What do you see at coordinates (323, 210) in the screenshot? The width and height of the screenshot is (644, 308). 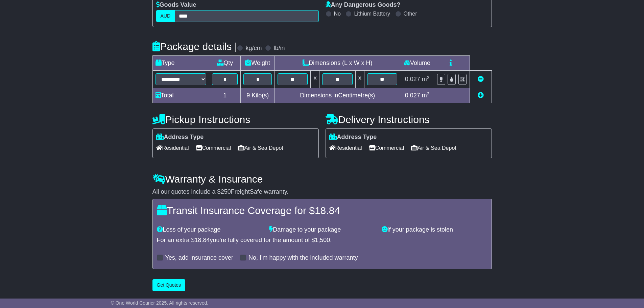 I see `h4: Transit Insurance Coverage for $` at bounding box center [323, 210].